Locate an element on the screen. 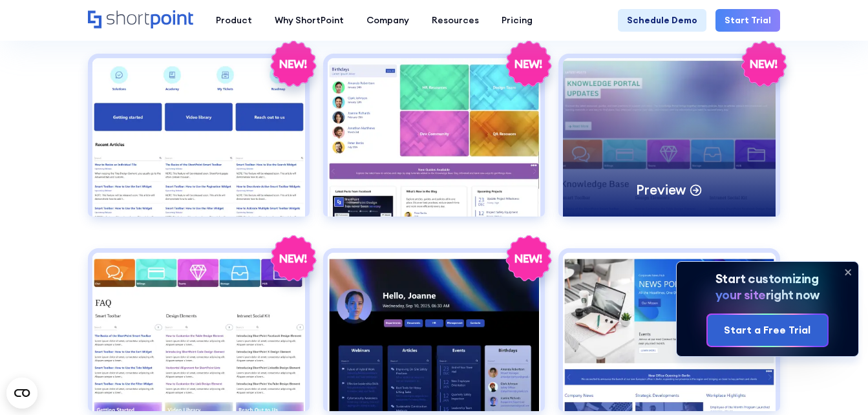  div: Start a Free Trial is located at coordinates (767, 330).